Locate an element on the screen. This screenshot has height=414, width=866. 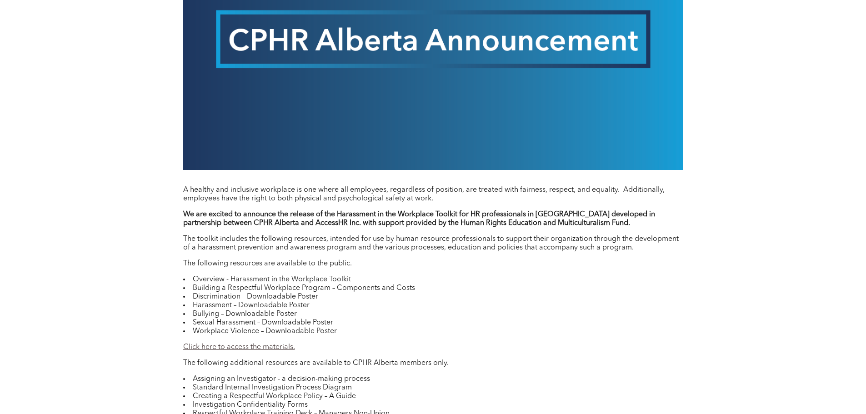
li: Assigning an Investigator - a decision-making process is located at coordinates (433, 379).